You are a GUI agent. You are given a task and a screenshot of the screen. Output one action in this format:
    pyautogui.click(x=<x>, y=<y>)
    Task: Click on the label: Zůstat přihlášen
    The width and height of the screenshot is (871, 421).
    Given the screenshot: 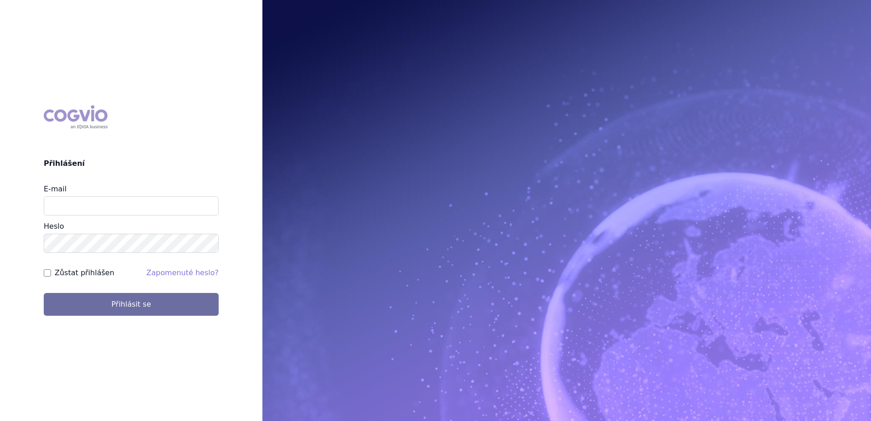 What is the action you would take?
    pyautogui.click(x=84, y=273)
    